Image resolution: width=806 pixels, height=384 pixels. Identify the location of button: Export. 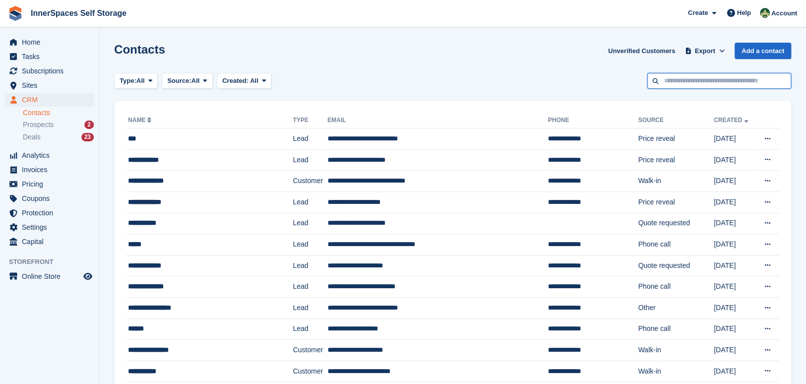
(705, 51).